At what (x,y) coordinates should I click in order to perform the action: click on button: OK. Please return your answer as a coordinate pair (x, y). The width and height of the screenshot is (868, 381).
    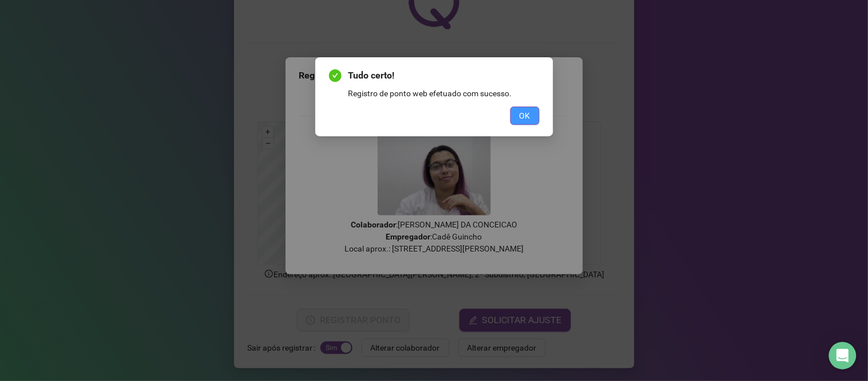
    Looking at the image, I should click on (524, 115).